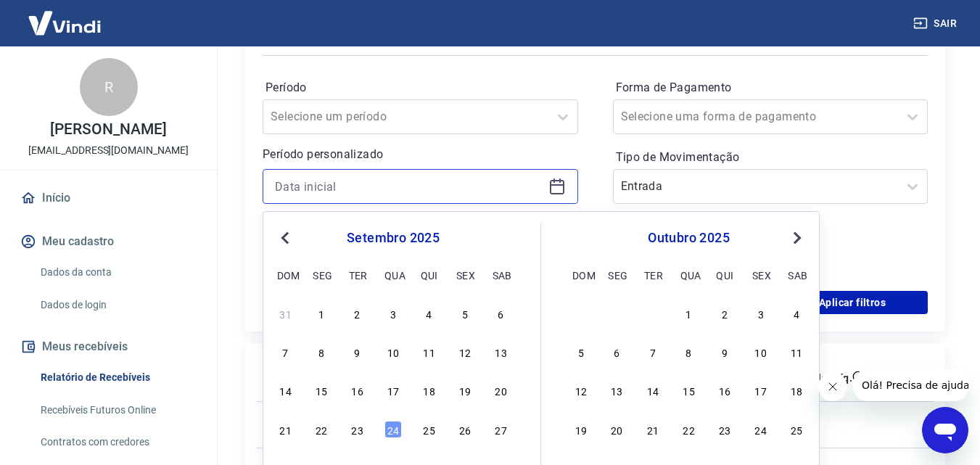  What do you see at coordinates (465, 313) in the screenshot?
I see `div: Choose sexta-feira, 5 de setembro de 2025` at bounding box center [465, 313].